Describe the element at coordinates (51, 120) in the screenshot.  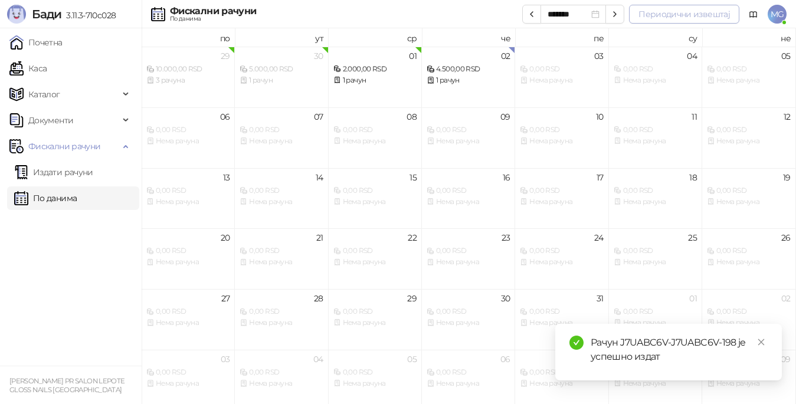
I see `span: Документи` at that location.